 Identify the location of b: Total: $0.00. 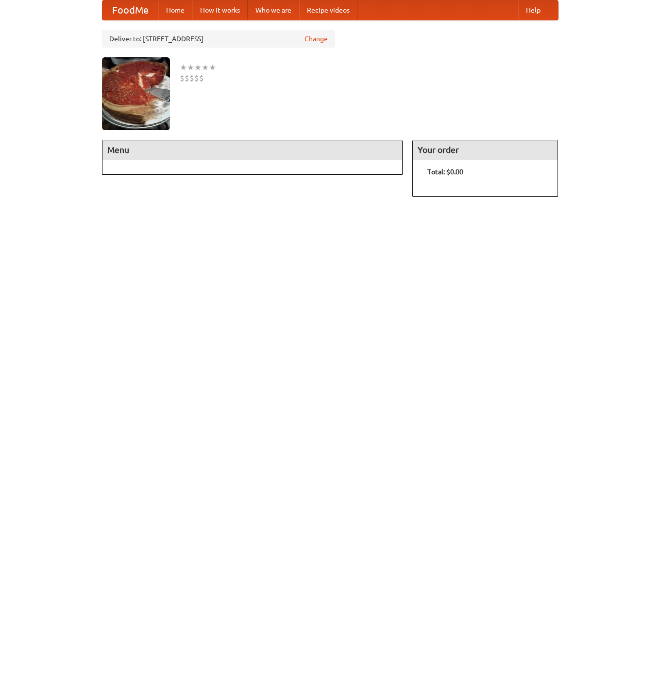
(445, 172).